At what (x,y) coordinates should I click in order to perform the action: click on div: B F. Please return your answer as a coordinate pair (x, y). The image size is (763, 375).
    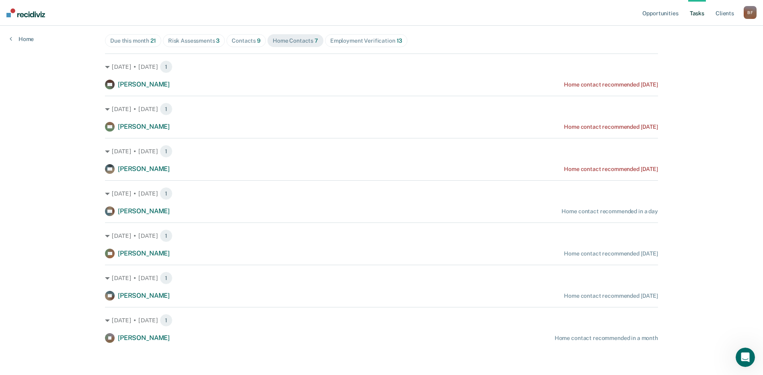
    Looking at the image, I should click on (750, 12).